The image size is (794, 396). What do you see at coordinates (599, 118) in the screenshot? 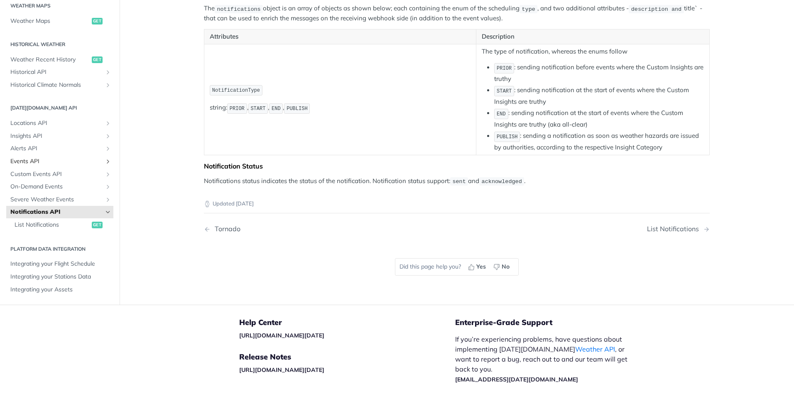
I see `li: : sending notification at the start of events where the Custom Insights are truthy (aka all-clear)` at bounding box center [599, 118].